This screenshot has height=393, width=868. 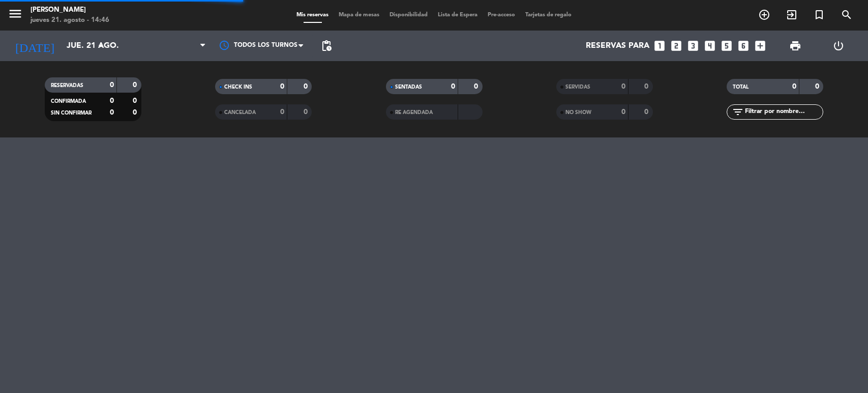 What do you see at coordinates (414, 112) in the screenshot?
I see `span: RE AGENDADA` at bounding box center [414, 112].